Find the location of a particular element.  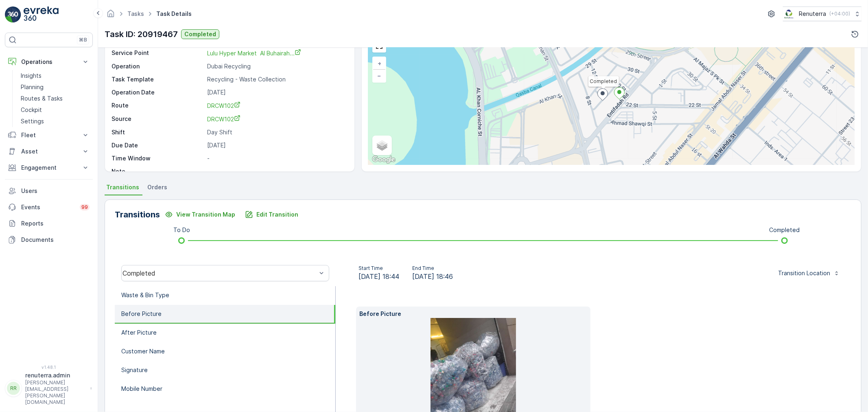

p: View Transition Map is located at coordinates (206, 215).